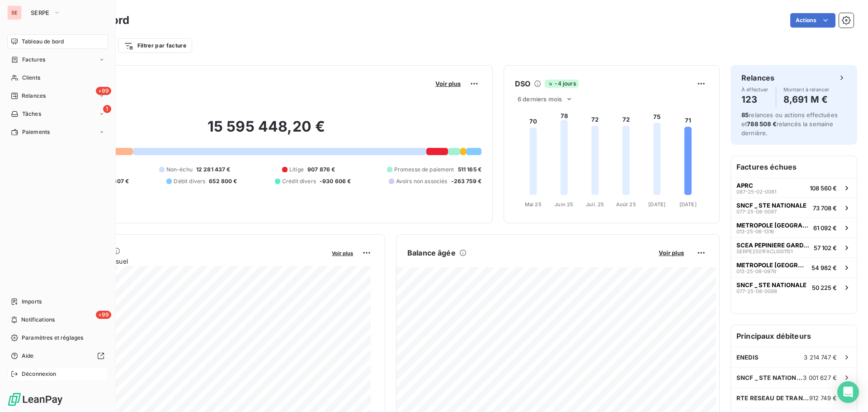 The image size is (868, 412). Describe the element at coordinates (425, 170) in the screenshot. I see `span: Promesse de paiement` at that location.